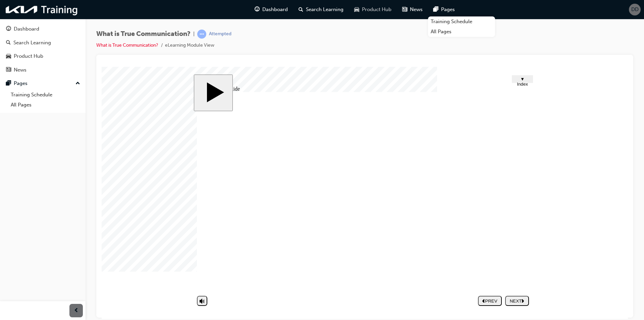  What do you see at coordinates (190, 45) in the screenshot?
I see `li: eLearning Module View` at bounding box center [190, 45].